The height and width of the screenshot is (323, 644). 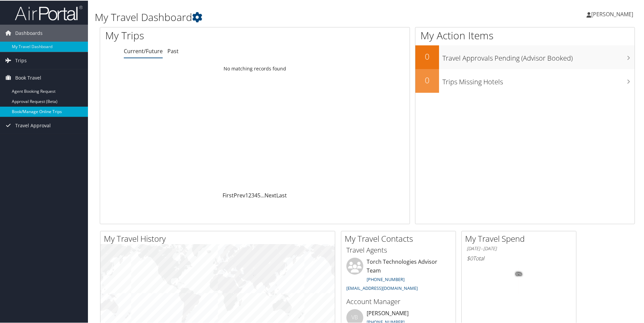 What do you see at coordinates (33, 125) in the screenshot?
I see `span: Travel Approval` at bounding box center [33, 125].